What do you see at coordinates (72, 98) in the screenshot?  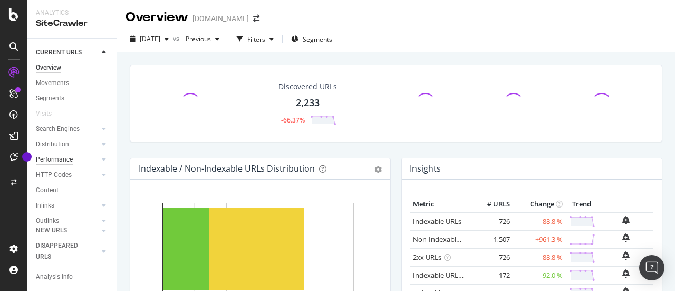 I see `a: Segments` at bounding box center [72, 98].